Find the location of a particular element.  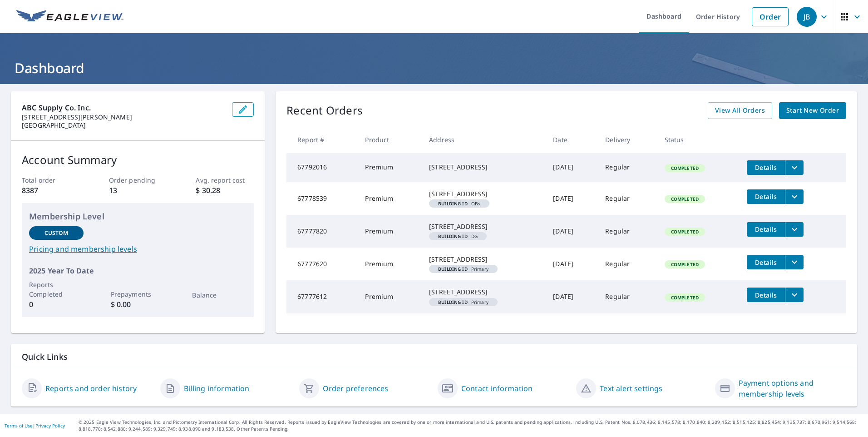

p: 2025 Year To Date is located at coordinates (137, 270).